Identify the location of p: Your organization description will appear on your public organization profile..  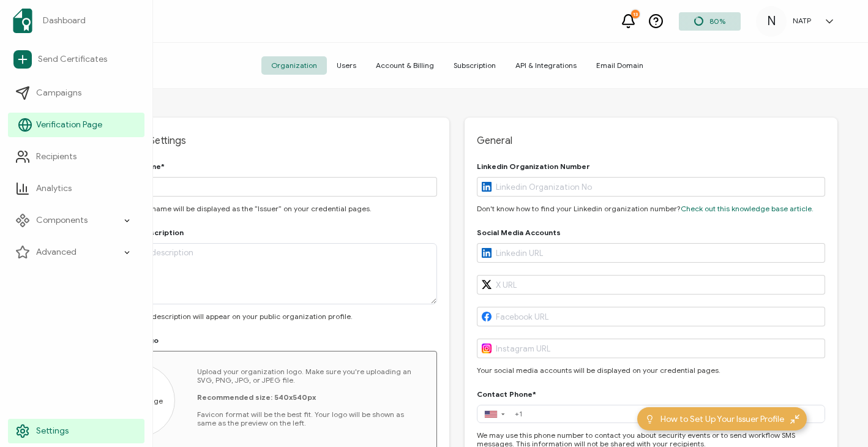
(263, 316).